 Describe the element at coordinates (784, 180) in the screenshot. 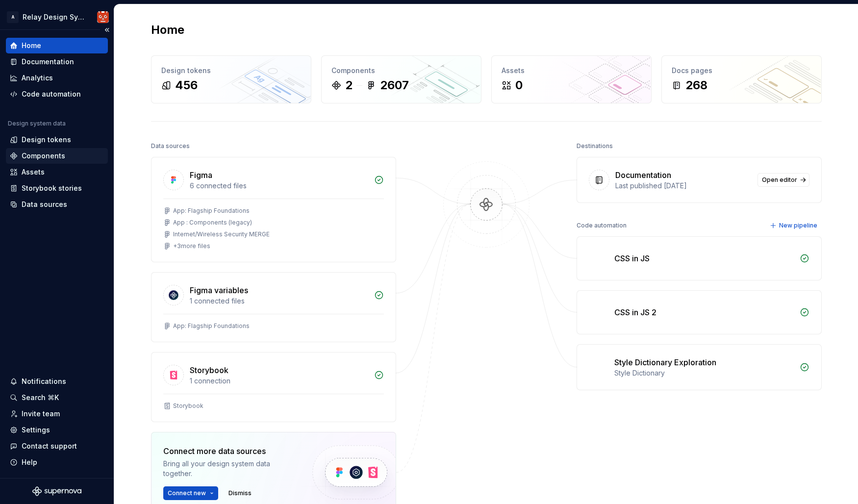

I see `a: Open editor` at that location.